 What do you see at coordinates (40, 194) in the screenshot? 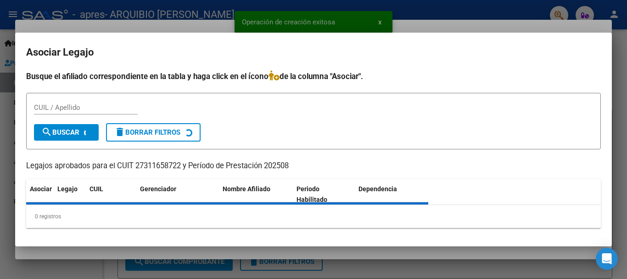
I see `datatable-header-cell: Asociar` at bounding box center [40, 194].